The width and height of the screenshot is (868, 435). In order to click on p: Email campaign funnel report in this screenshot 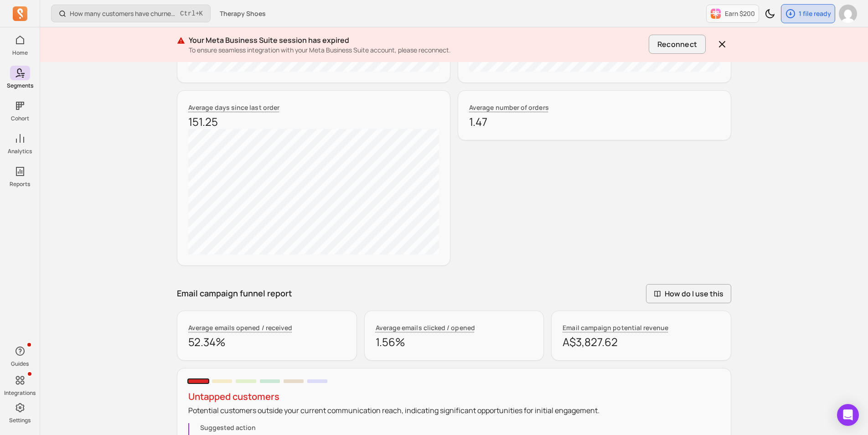, I will do `click(234, 293)`.